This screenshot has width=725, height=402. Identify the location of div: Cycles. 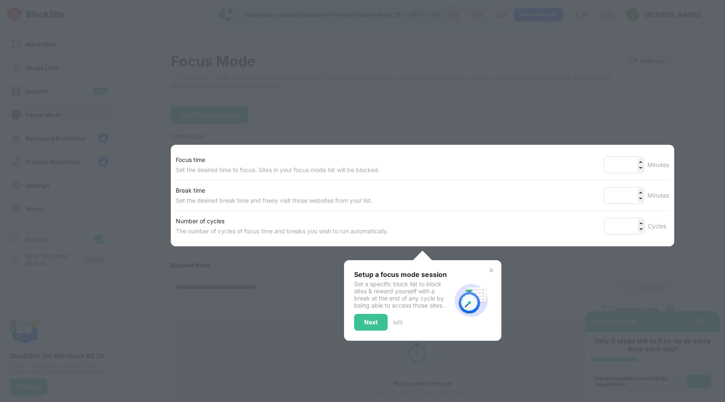
(658, 226).